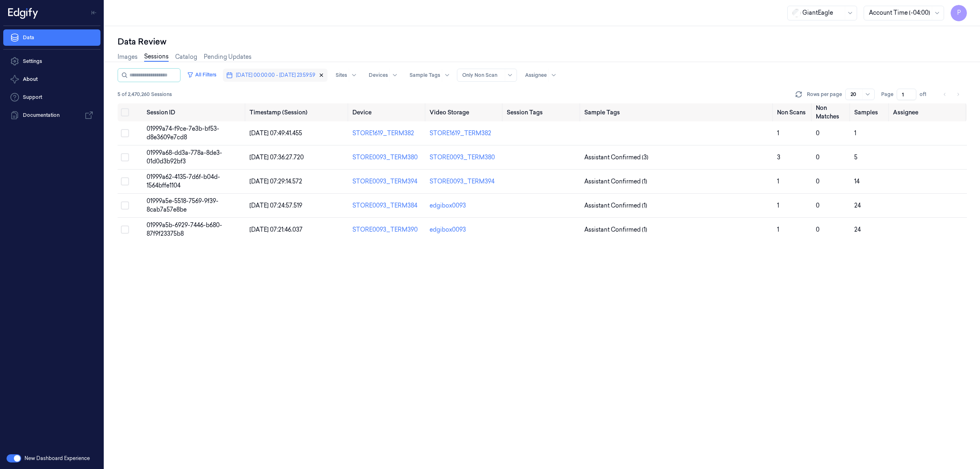 This screenshot has height=469, width=980. Describe the element at coordinates (825, 94) in the screenshot. I see `p: Rows per page` at that location.